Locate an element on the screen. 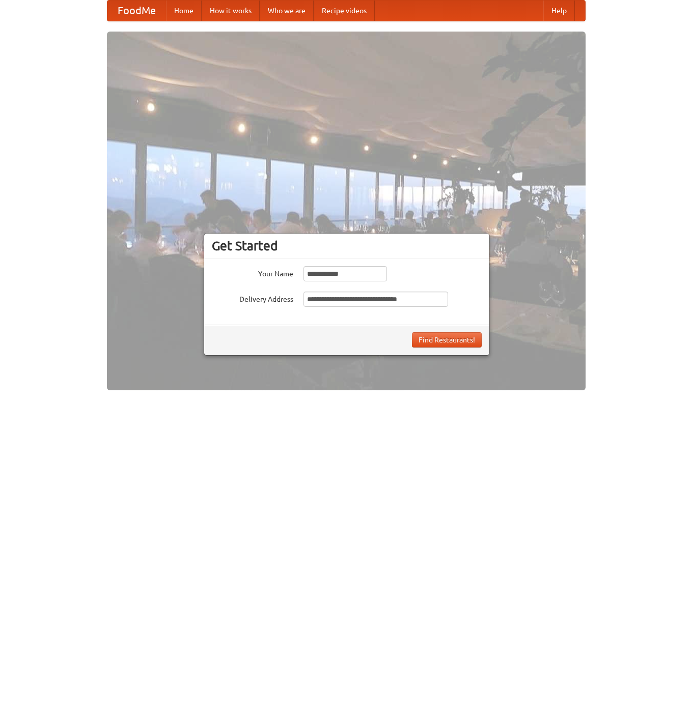  a: FoodMe is located at coordinates (136, 11).